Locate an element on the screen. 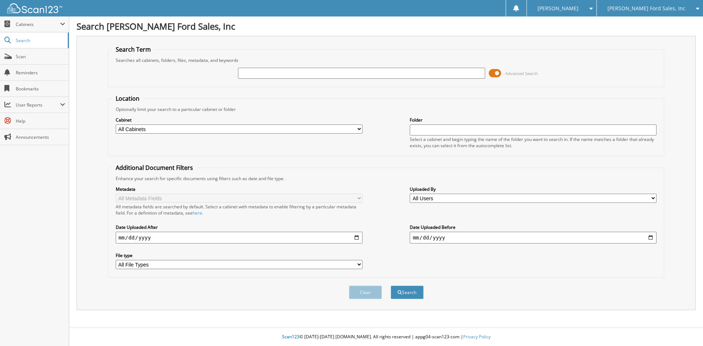  label: Cabinet is located at coordinates (239, 120).